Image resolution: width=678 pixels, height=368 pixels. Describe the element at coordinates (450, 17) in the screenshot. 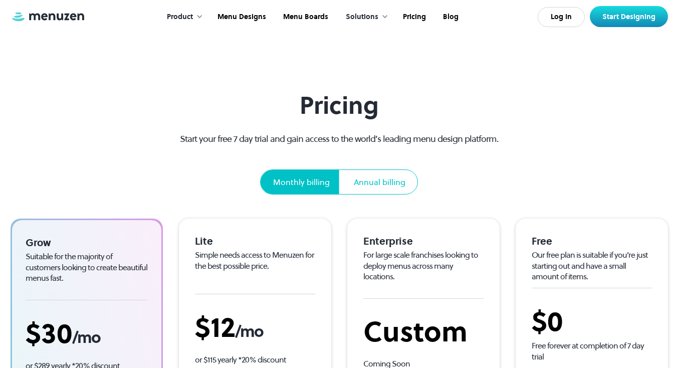

I see `a: Blog` at that location.